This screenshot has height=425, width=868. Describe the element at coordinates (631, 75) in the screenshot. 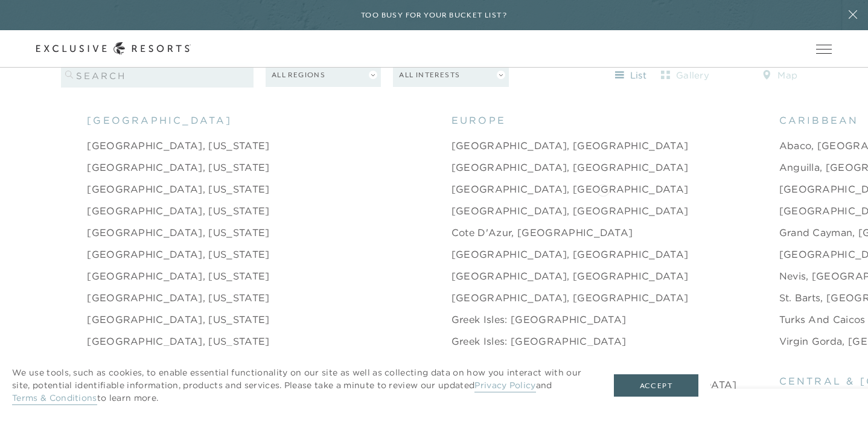

I see `button: list` at that location.